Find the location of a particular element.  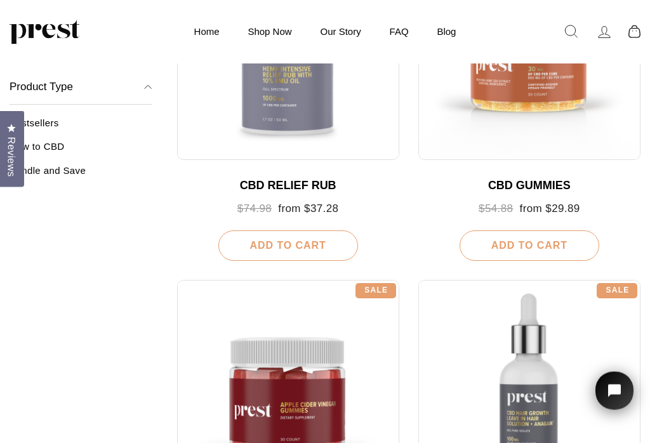

a: Blog is located at coordinates (446, 31).